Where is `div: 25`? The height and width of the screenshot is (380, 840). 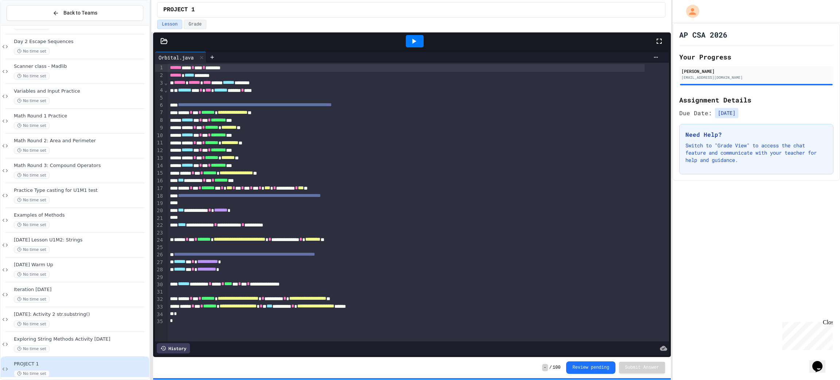
div: 25 is located at coordinates (159, 248).